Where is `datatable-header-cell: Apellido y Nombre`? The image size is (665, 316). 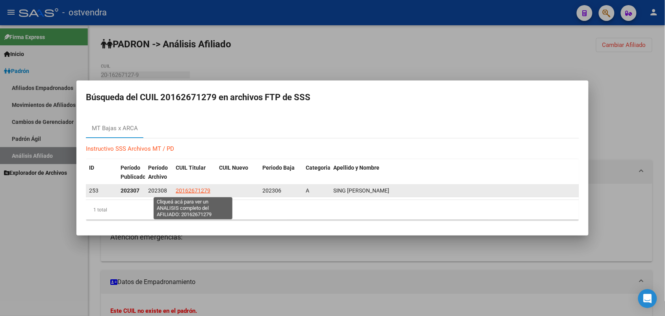 datatable-header-cell: Apellido y Nombre is located at coordinates (455, 172).